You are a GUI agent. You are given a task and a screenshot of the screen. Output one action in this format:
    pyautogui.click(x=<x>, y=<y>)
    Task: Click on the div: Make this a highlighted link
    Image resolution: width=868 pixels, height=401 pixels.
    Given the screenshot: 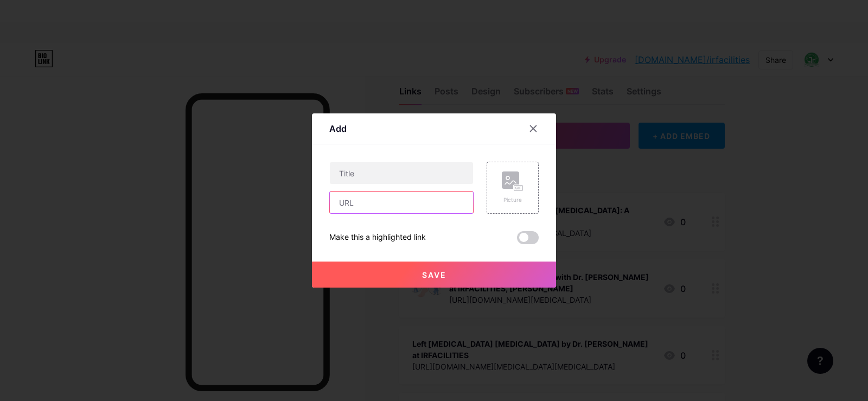 What is the action you would take?
    pyautogui.click(x=377, y=238)
    